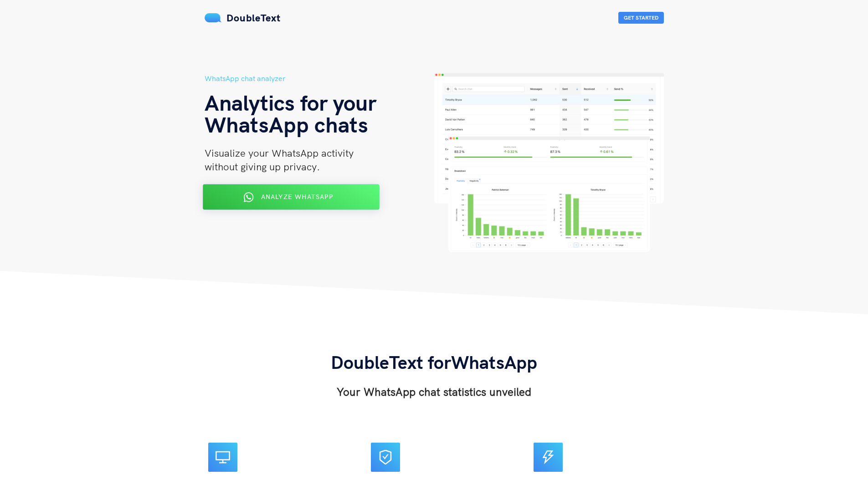 The height and width of the screenshot is (485, 868). What do you see at coordinates (319, 78) in the screenshot?
I see `h5: WhatsApp chat analyzer` at bounding box center [319, 78].